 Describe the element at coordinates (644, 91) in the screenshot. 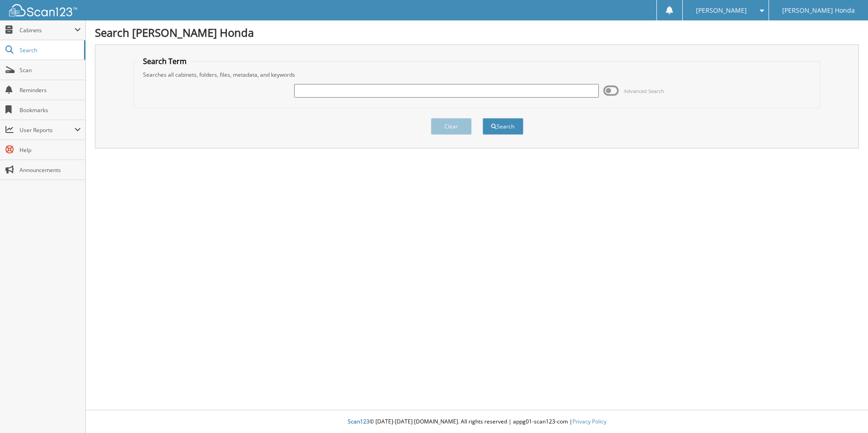

I see `span: Advanced Search` at that location.